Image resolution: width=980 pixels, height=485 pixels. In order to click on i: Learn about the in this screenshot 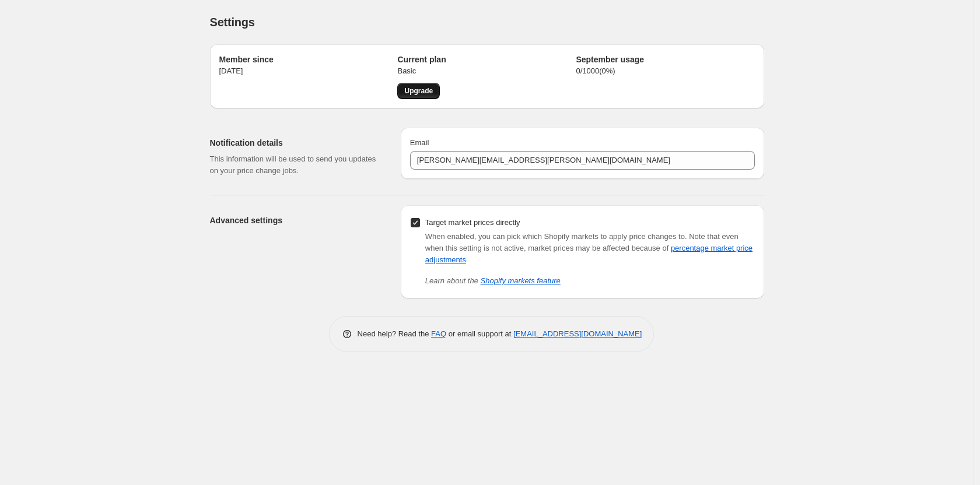, I will do `click(493, 281)`.